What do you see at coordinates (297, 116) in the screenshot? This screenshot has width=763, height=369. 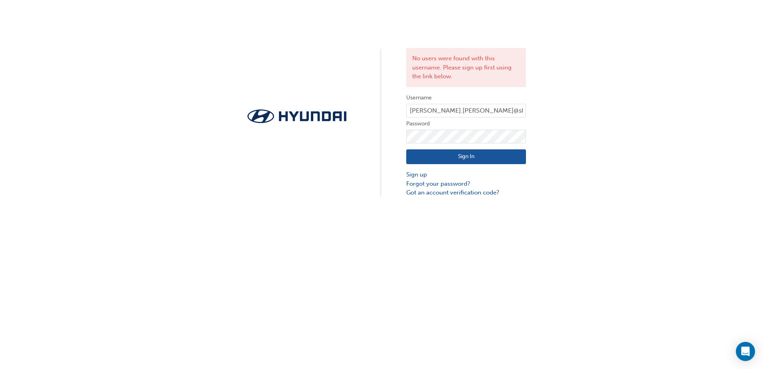 I see `img: Trak` at bounding box center [297, 116].